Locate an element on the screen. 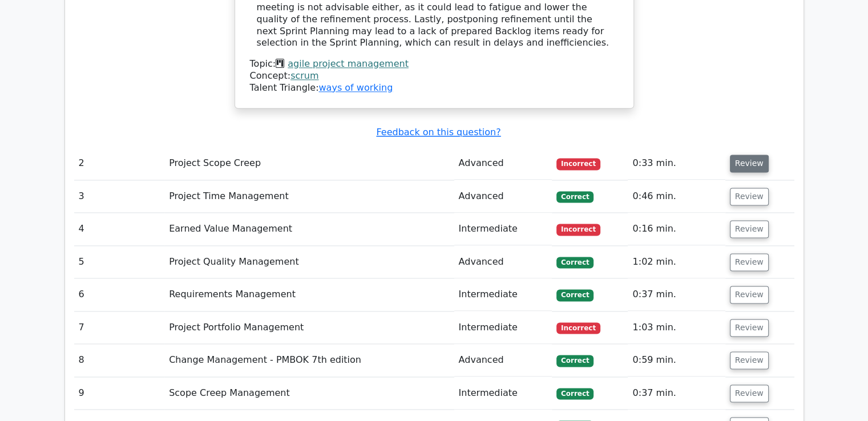 This screenshot has height=421, width=868. u: Feedback on this question? is located at coordinates (438, 132).